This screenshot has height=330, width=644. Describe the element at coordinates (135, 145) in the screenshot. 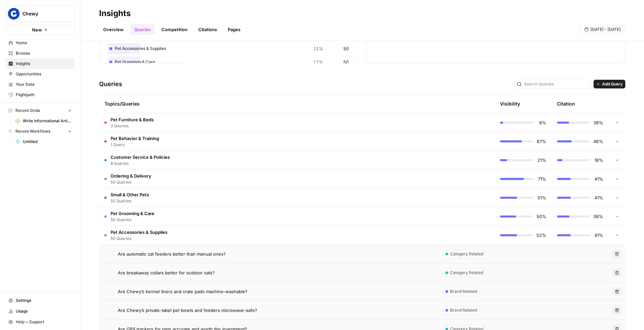

I see `span: 1 Query` at that location.